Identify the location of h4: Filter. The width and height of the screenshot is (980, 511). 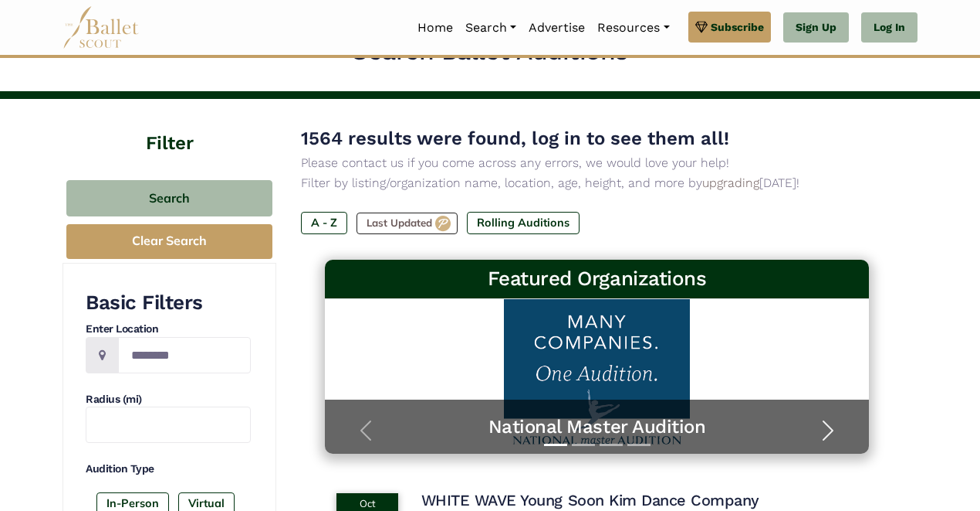
(169, 127).